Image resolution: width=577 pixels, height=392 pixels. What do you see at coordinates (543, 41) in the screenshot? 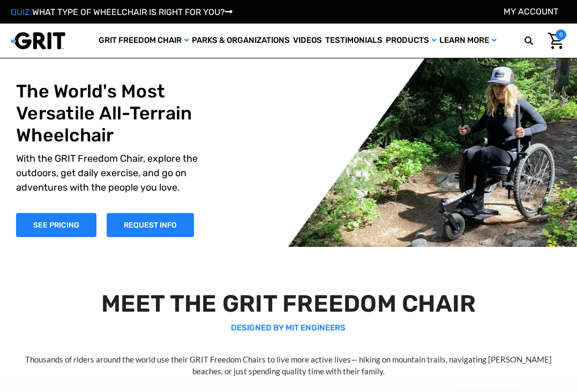
I see `input: Search` at bounding box center [543, 41].